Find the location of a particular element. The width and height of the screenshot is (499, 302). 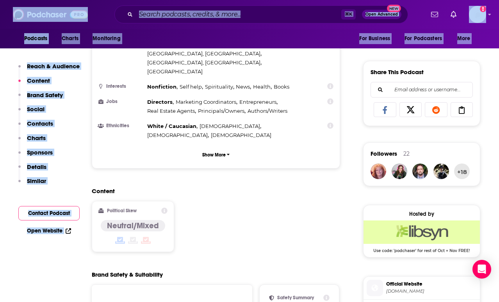

img: samanthawright121 is located at coordinates (400, 172).